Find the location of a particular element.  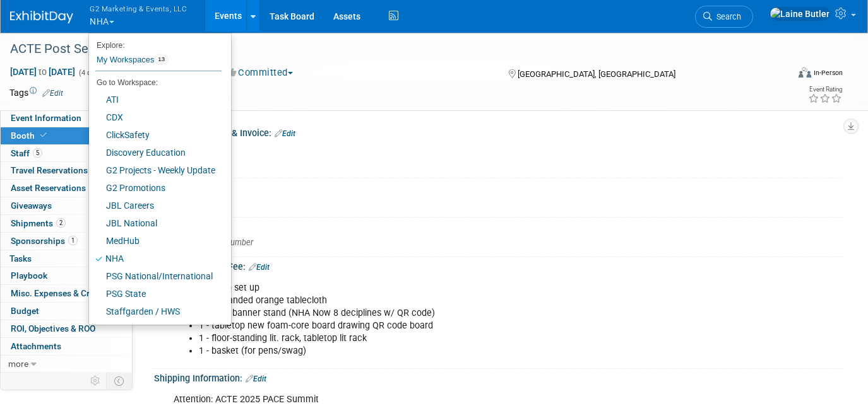

li: 1 - tabletop new foam-core board drawing QR code board is located at coordinates (450, 326).